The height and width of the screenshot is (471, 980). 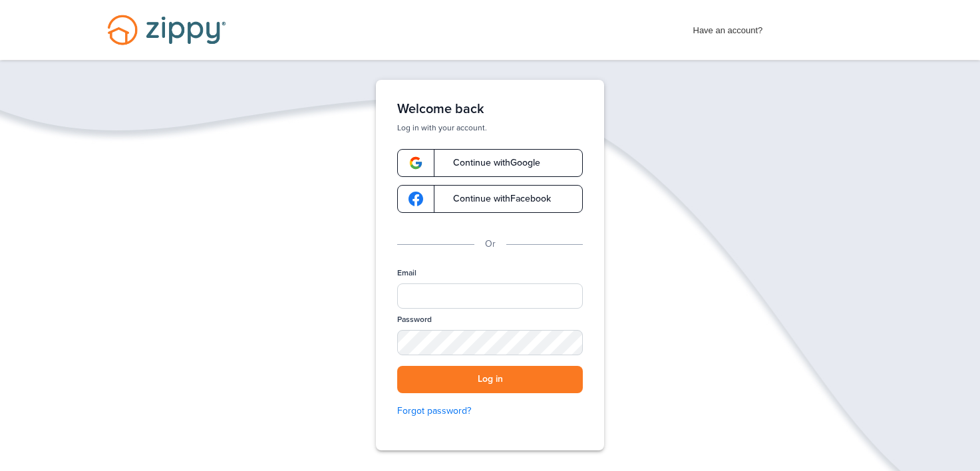 I want to click on a: google-logoContinue withGoogle, so click(x=490, y=163).